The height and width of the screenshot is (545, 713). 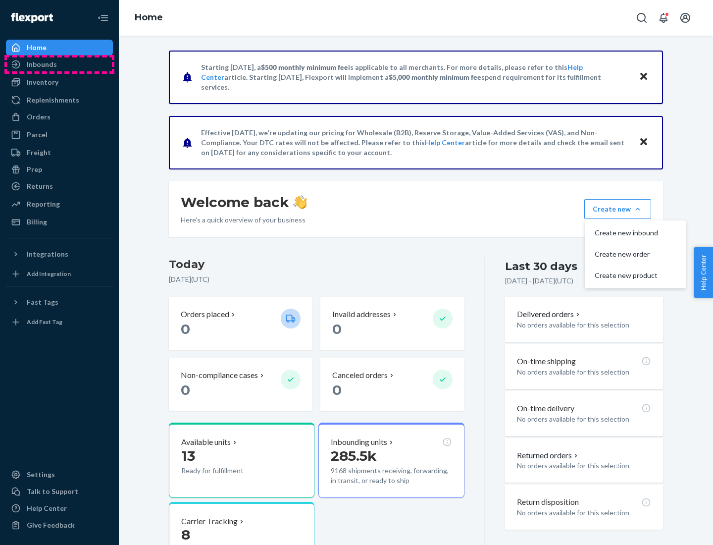 I want to click on span: $500 monthly minimum fee, so click(x=305, y=67).